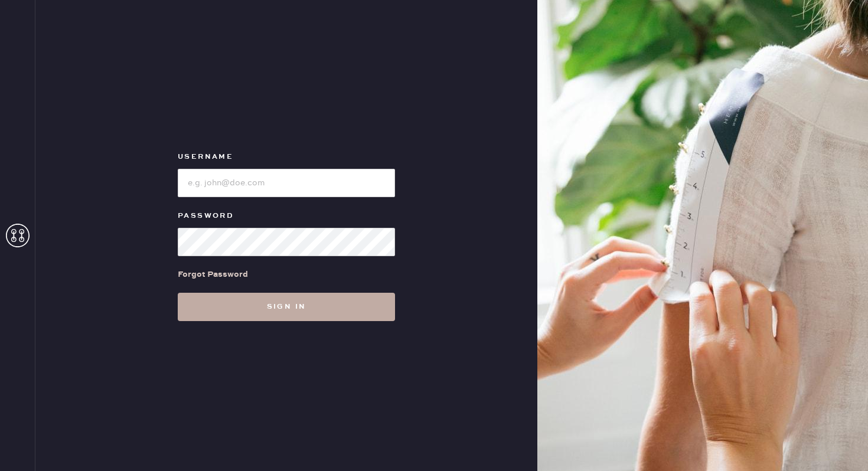 The image size is (868, 471). What do you see at coordinates (212, 274) in the screenshot?
I see `div: Forgot Password` at bounding box center [212, 274].